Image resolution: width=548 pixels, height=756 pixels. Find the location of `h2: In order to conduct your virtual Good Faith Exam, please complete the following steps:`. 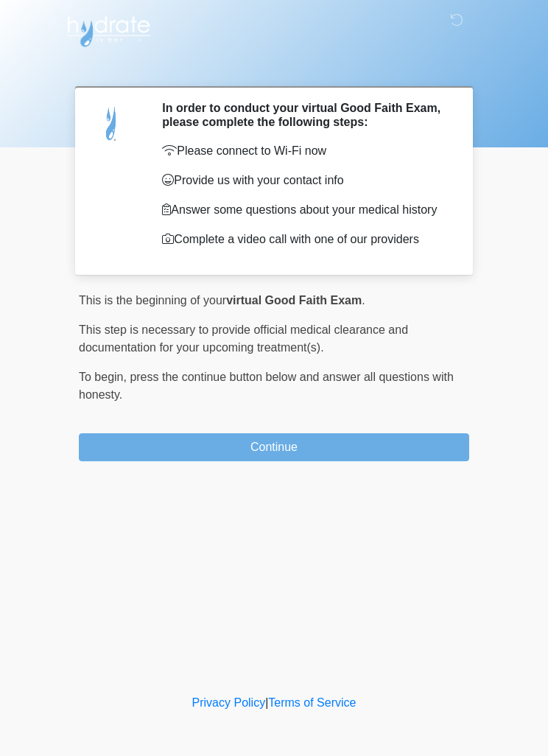

h2: In order to conduct your virtual Good Faith Exam, please complete the following steps: is located at coordinates (304, 115).